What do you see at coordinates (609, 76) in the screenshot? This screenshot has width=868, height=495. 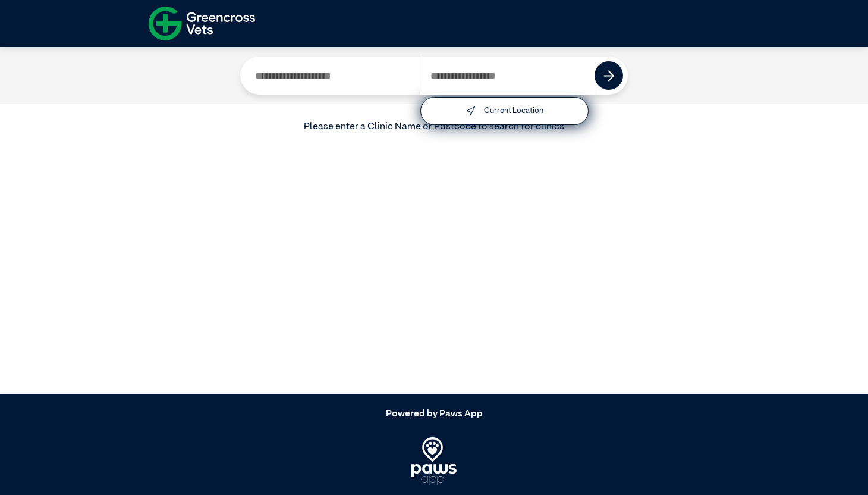 I see `img: icon-right` at bounding box center [609, 76].